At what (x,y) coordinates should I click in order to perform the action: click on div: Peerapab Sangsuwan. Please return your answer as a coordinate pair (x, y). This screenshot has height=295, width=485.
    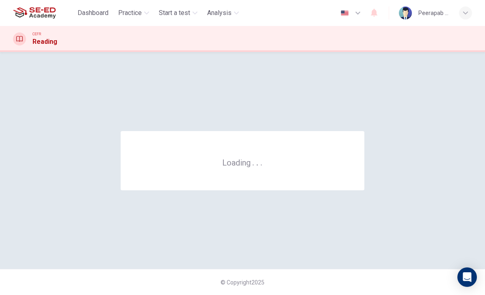
    Looking at the image, I should click on (434, 13).